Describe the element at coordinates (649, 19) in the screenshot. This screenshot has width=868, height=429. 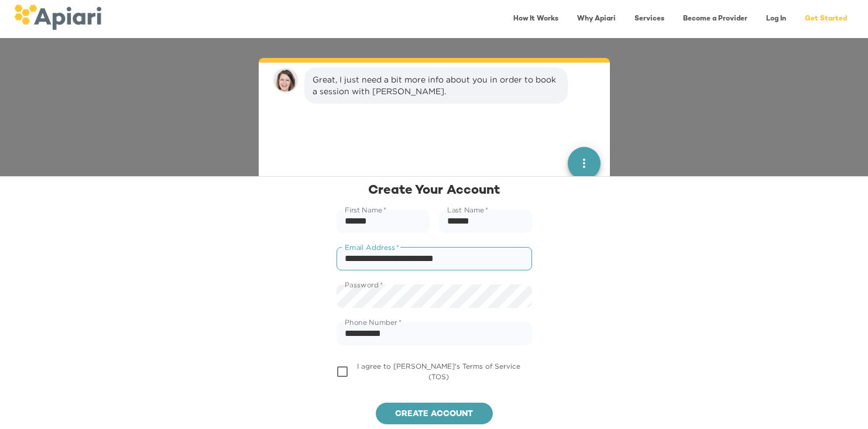
I see `a: Services` at that location.